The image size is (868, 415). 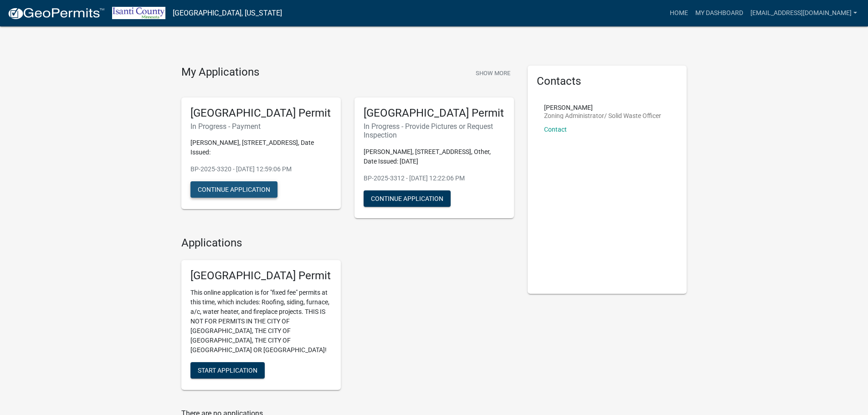 What do you see at coordinates (348, 243) in the screenshot?
I see `h4: Applications` at bounding box center [348, 243].